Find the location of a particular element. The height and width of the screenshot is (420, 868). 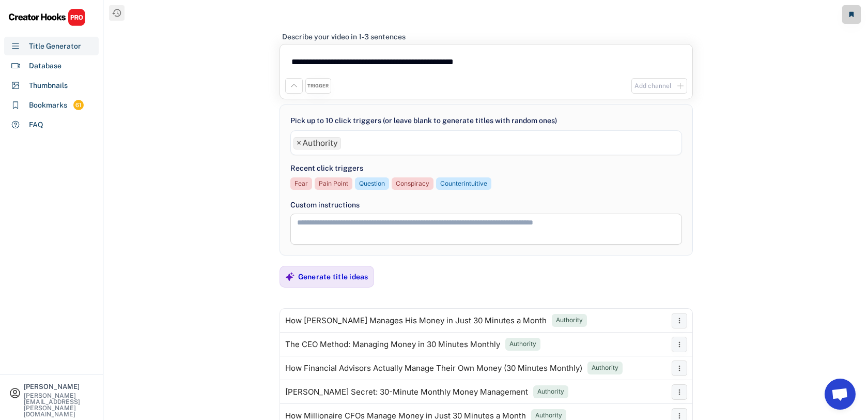

div: Bookmarks is located at coordinates (48, 105).